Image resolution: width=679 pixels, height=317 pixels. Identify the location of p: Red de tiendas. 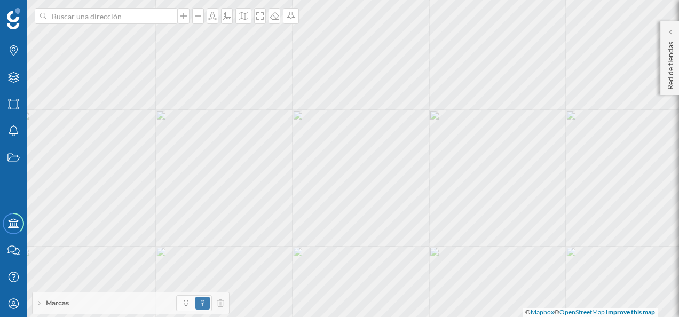
(671, 64).